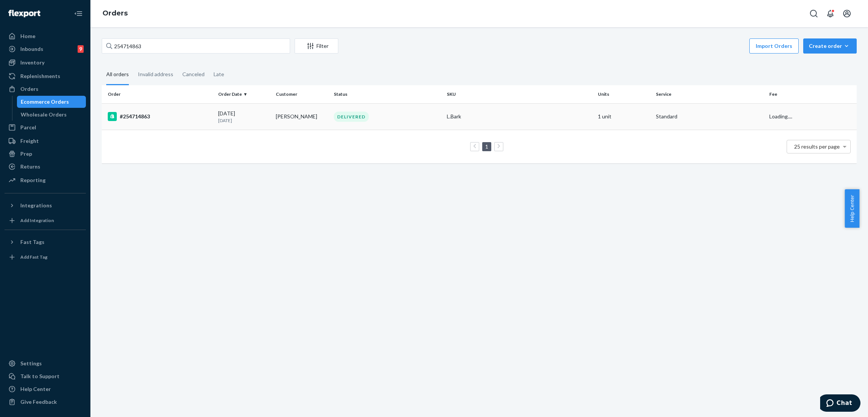 The image size is (868, 417). I want to click on p: Standard, so click(710, 117).